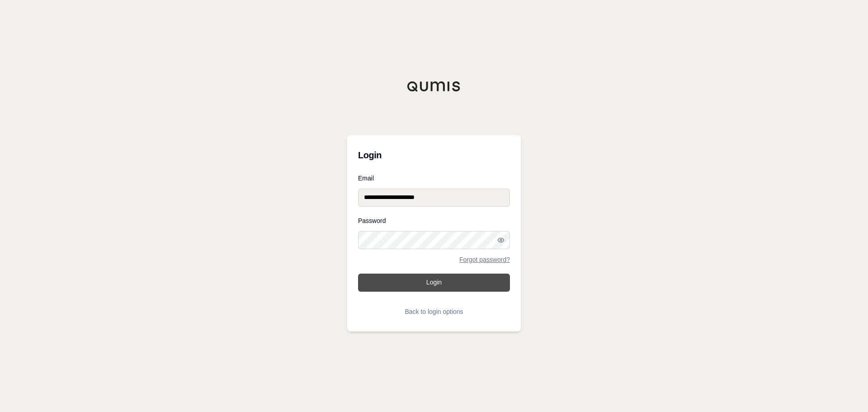  Describe the element at coordinates (434, 86) in the screenshot. I see `img: Qumis` at that location.